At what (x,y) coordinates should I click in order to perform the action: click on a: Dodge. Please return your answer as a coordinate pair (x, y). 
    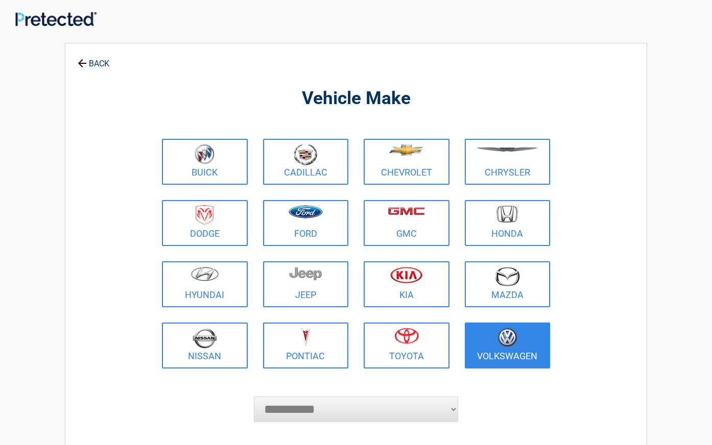
    Looking at the image, I should click on (205, 223).